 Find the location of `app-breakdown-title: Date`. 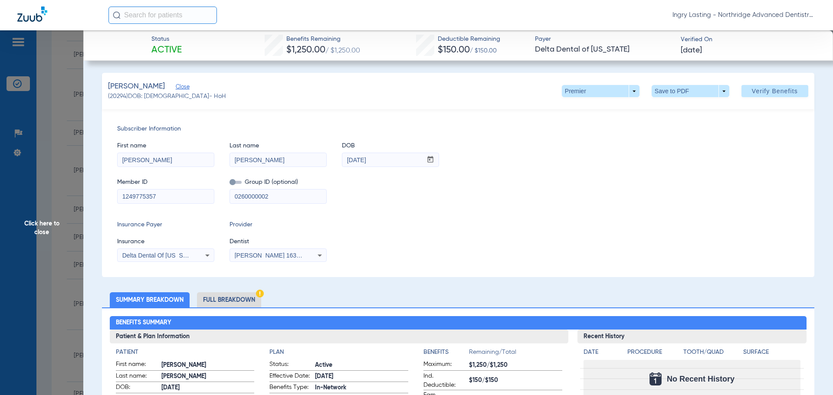

app-breakdown-title: Date is located at coordinates (602, 354).